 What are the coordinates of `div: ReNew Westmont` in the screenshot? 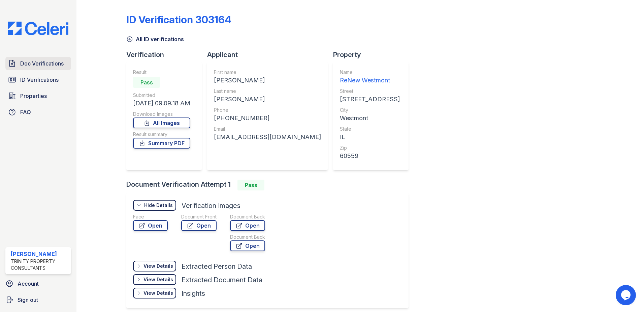 It's located at (370, 80).